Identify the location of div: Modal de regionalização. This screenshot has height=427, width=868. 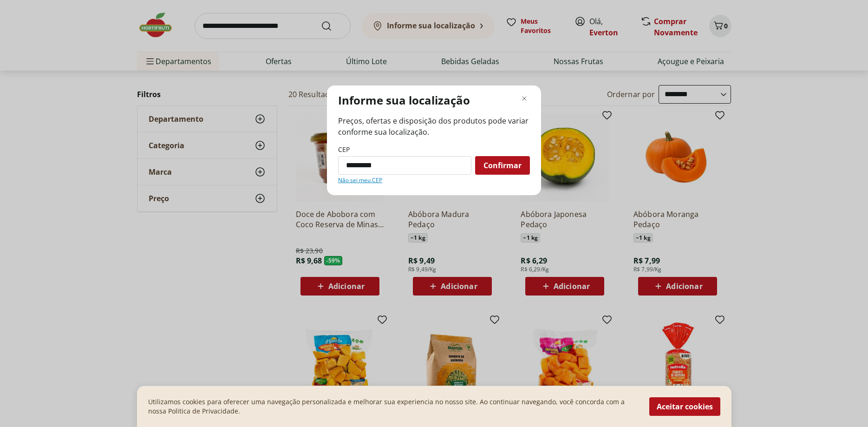
(434, 141).